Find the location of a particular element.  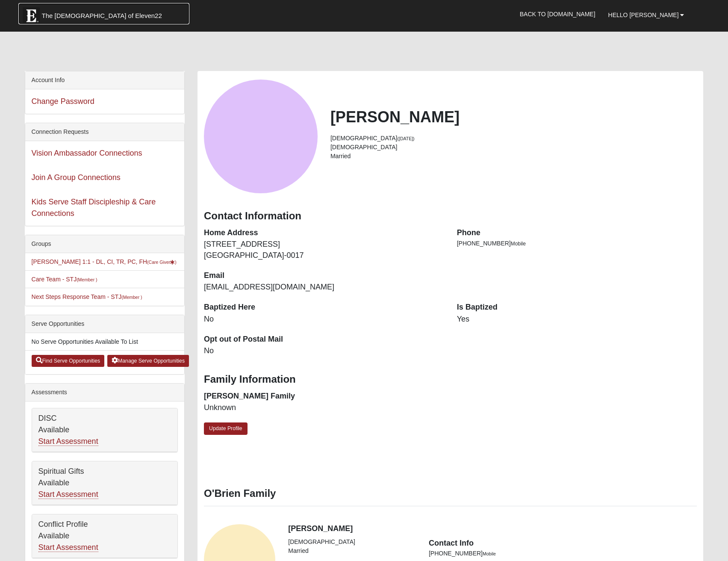

div: Serve Opportunities is located at coordinates (105, 324).